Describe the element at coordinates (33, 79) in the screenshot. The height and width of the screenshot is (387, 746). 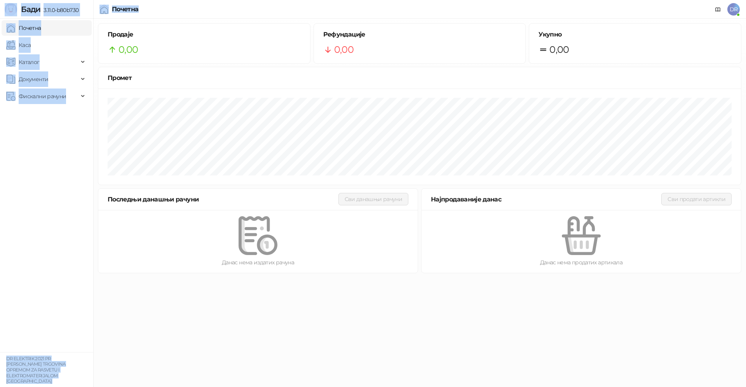
I see `span: Документи` at that location.